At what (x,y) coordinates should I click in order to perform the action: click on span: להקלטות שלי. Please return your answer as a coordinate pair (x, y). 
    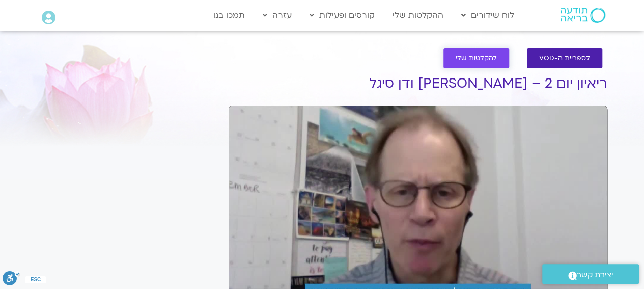
    Looking at the image, I should click on (476, 58).